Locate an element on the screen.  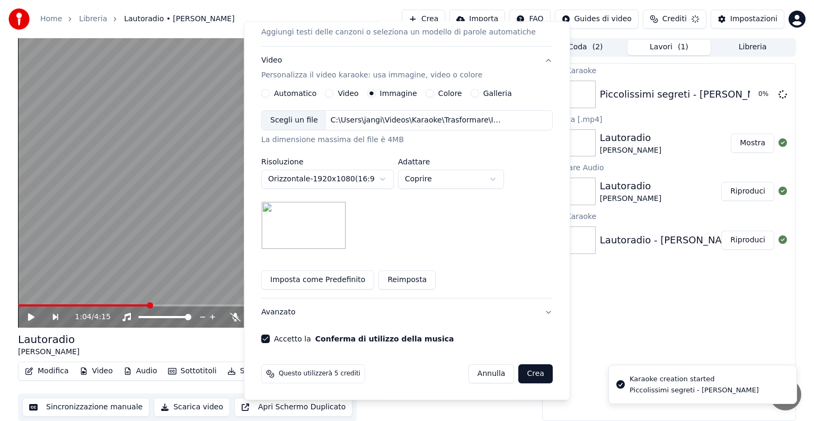
label: Colore is located at coordinates (450, 93).